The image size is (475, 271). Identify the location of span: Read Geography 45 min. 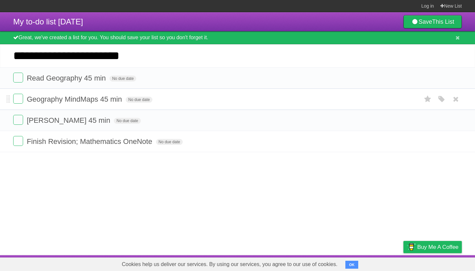
(67, 78).